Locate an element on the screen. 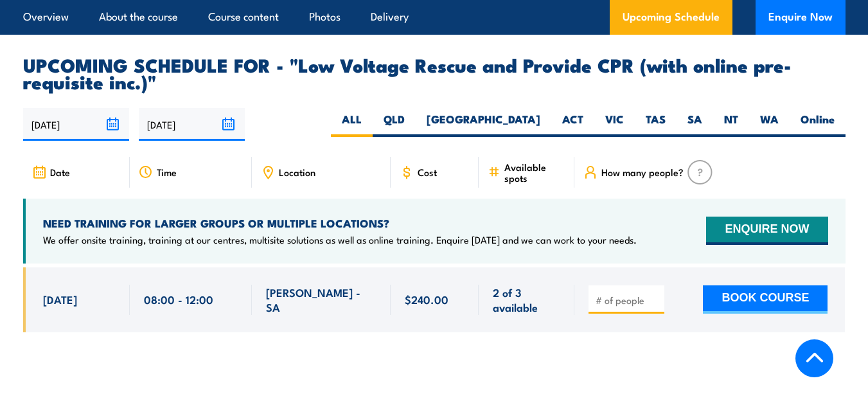 The height and width of the screenshot is (412, 868). span: Time is located at coordinates (167, 171).